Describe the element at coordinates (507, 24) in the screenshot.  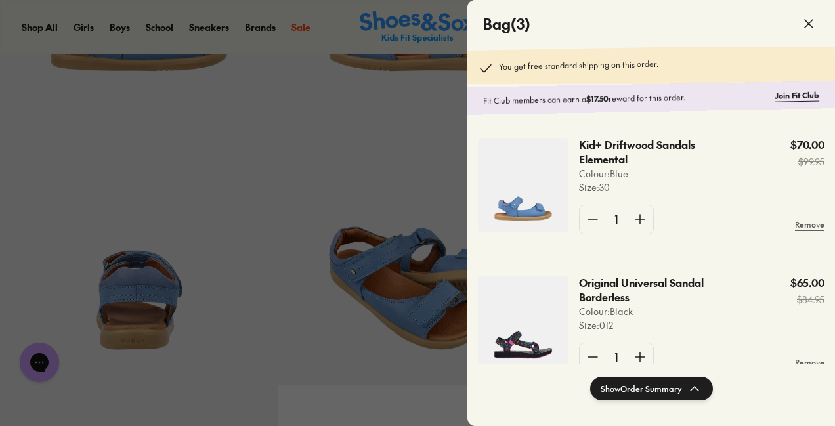
I see `h4: Bag ( 3 )` at that location.